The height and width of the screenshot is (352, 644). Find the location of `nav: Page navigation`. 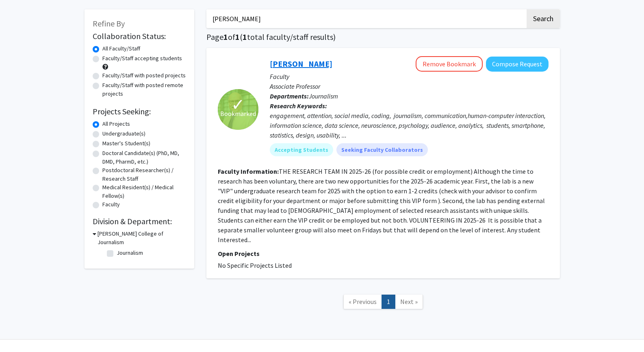

nav: Page navigation is located at coordinates (383, 303).